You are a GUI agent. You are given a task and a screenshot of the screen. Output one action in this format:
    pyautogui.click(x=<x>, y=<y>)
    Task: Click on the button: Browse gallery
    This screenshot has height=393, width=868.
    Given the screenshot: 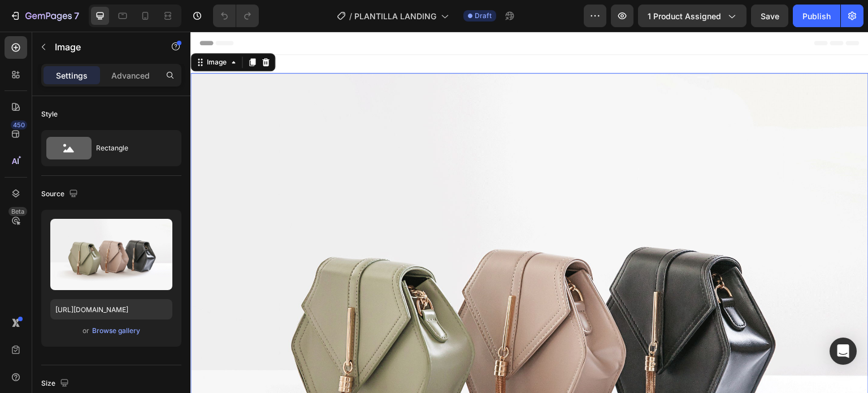 What is the action you would take?
    pyautogui.click(x=116, y=330)
    